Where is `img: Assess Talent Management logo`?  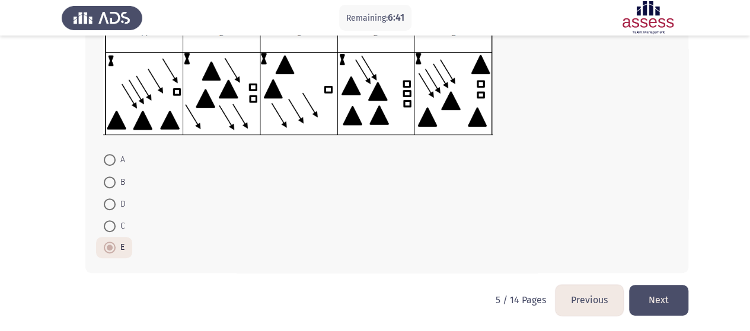
img: Assess Talent Management logo is located at coordinates (102, 18).